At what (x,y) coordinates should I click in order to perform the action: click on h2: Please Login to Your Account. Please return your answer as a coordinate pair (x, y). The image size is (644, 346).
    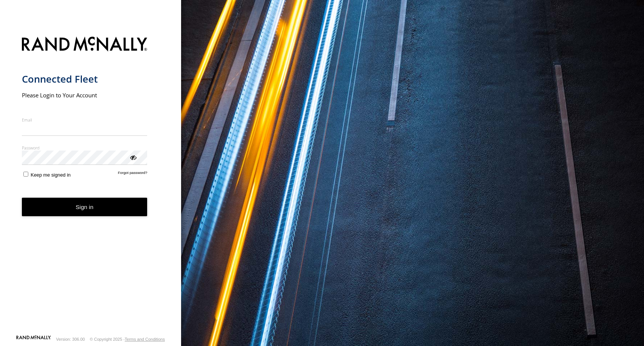
    Looking at the image, I should click on (84, 95).